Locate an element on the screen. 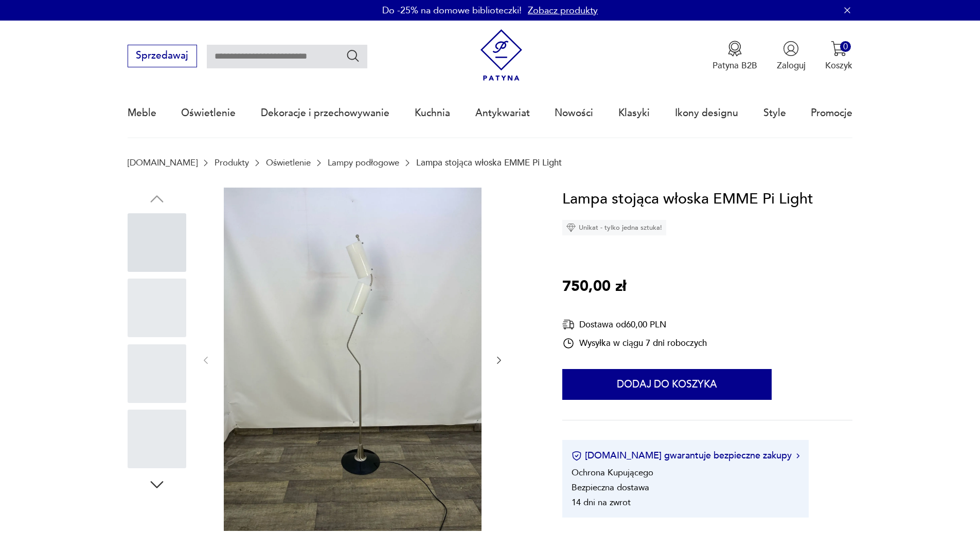  img: Ikona diamentu is located at coordinates (571, 228).